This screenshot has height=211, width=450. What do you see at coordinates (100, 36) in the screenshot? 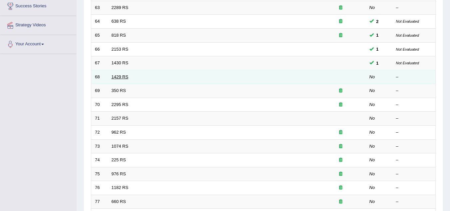
I see `td: 65` at bounding box center [100, 36].